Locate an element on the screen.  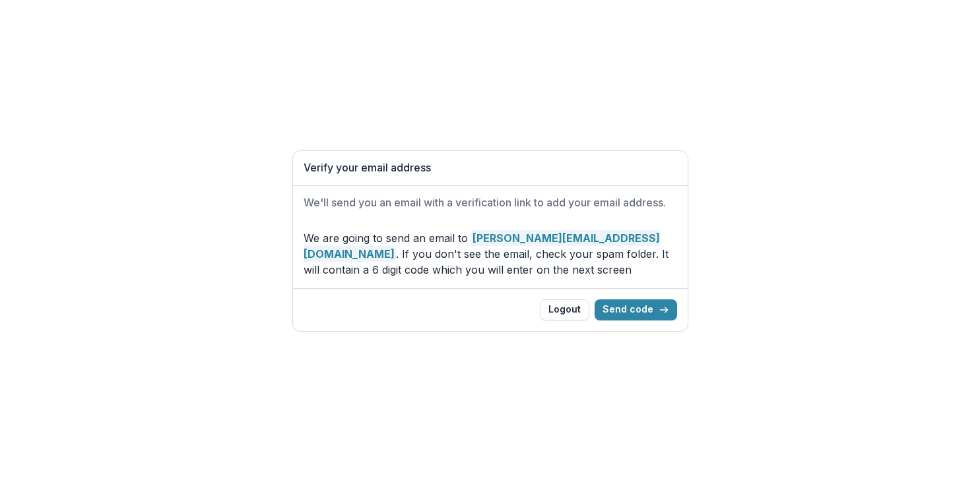
p: We are going to send an email to . If you don't see the email, check your spam folder. It will co... is located at coordinates (490, 254).